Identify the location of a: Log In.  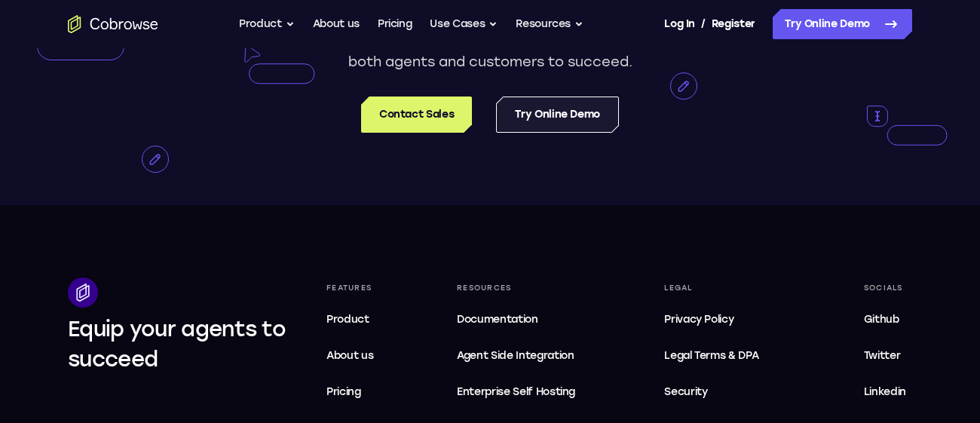
(679, 24).